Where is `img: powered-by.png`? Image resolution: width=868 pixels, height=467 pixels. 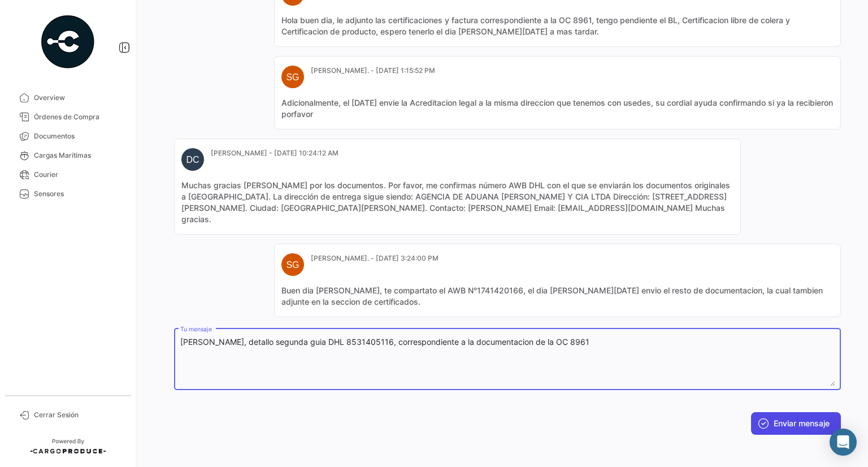 img: powered-by.png is located at coordinates (68, 42).